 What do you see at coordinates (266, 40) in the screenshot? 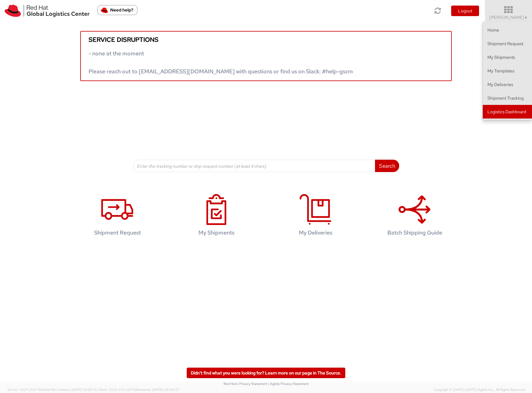
I see `h5: Service disruptions` at bounding box center [266, 40].